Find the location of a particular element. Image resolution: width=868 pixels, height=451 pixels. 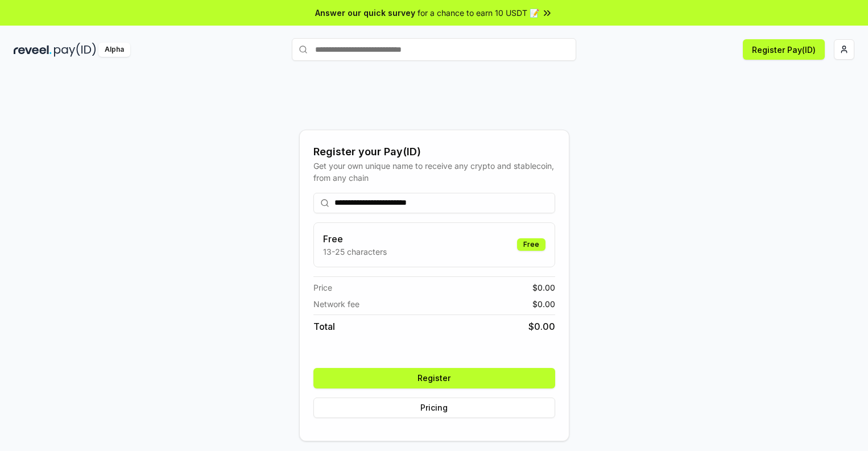

div: Free is located at coordinates (532, 244).